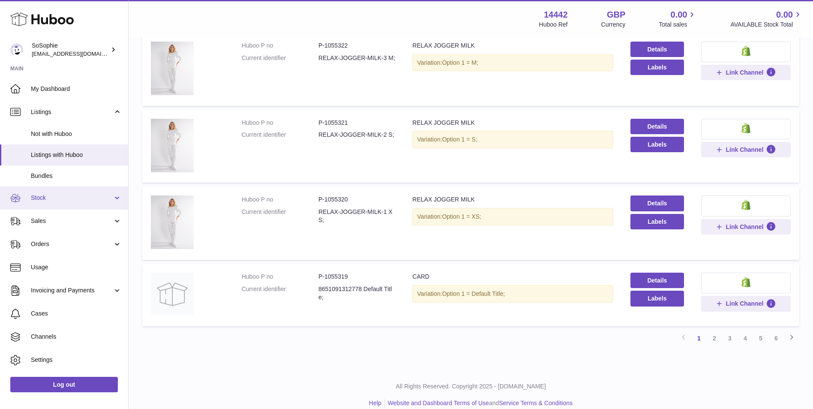 This screenshot has width=813, height=409. Describe the element at coordinates (614, 24) in the screenshot. I see `div: Currency` at that location.